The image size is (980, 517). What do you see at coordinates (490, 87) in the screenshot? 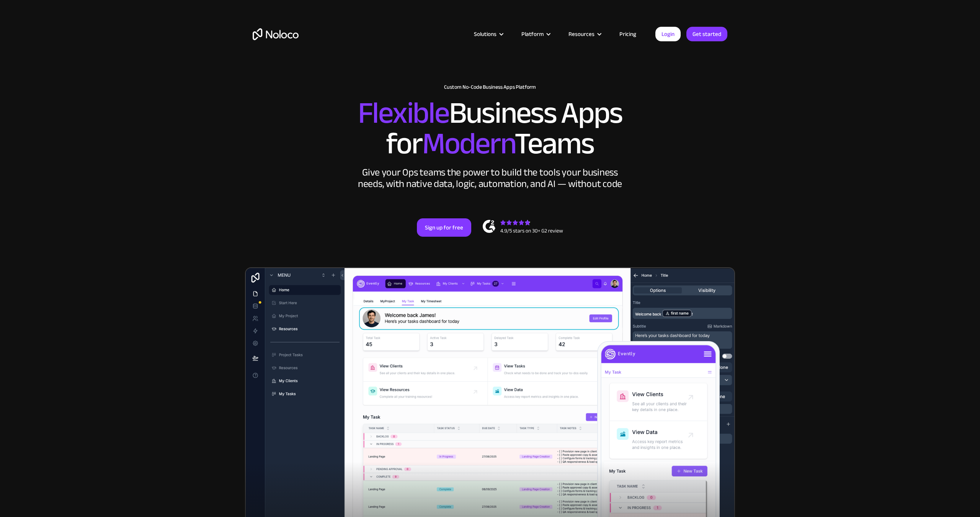
I see `h1: Custom No-Code Business Apps Platform` at bounding box center [490, 87].